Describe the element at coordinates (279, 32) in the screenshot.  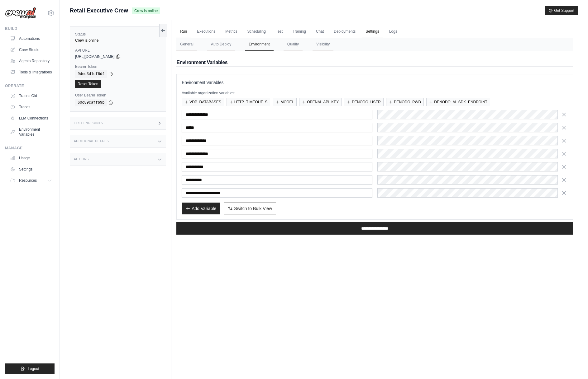
I see `a: Test` at that location.